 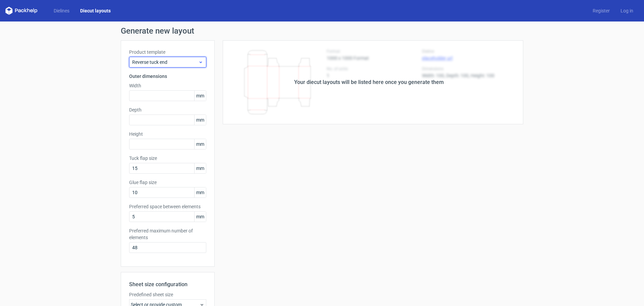 What do you see at coordinates (601, 11) in the screenshot?
I see `a: Register` at bounding box center [601, 11].